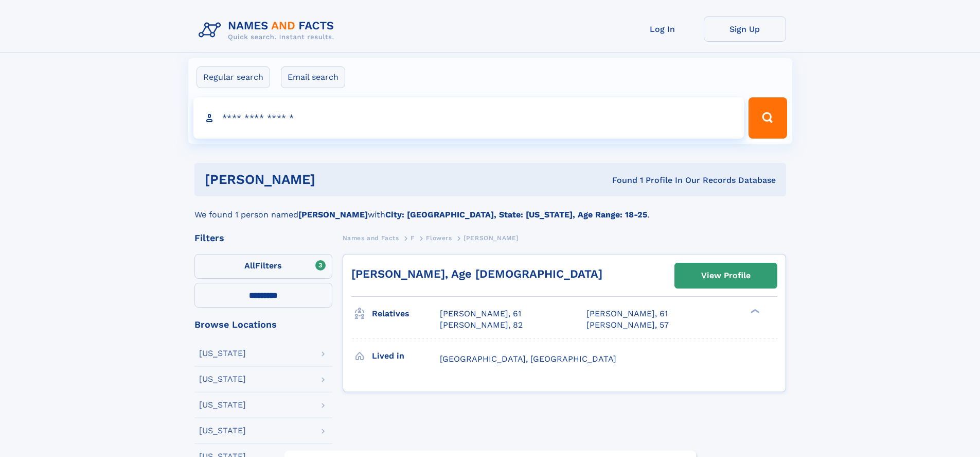  What do you see at coordinates (620, 180) in the screenshot?
I see `div: Found 1 Profile In Our Records Database` at bounding box center [620, 180].